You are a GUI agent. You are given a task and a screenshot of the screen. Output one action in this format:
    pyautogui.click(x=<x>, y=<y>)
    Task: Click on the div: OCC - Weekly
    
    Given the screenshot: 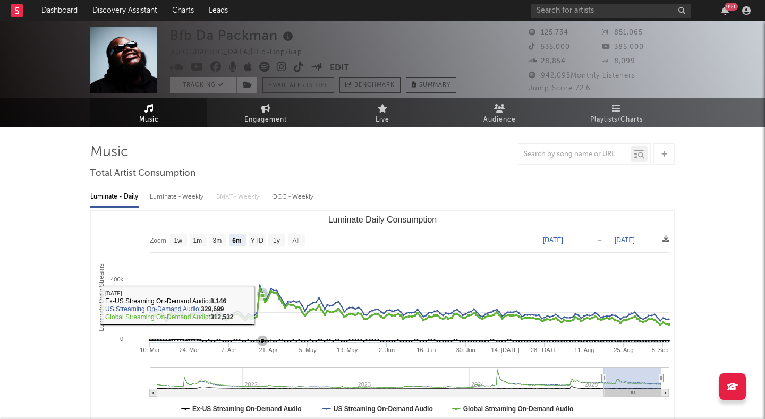 What is the action you would take?
    pyautogui.click(x=293, y=197)
    